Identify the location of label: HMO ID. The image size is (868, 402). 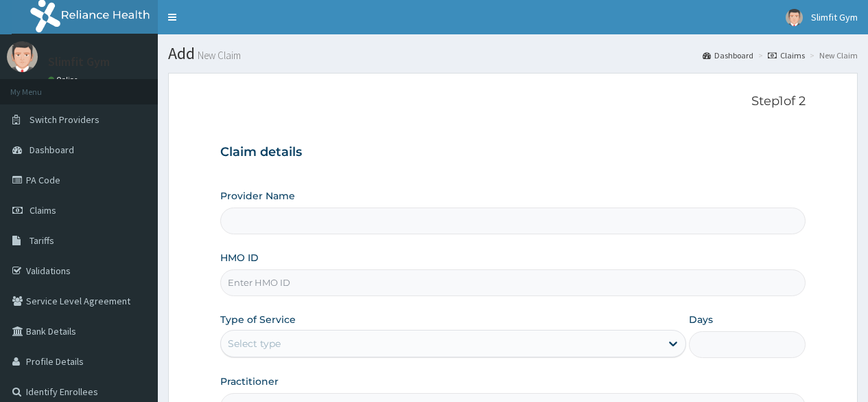
(240, 257).